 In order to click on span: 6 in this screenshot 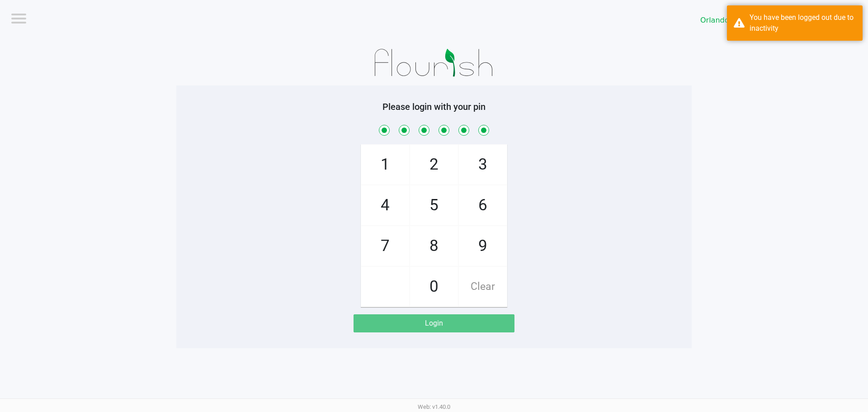, I will do `click(483, 205)`.